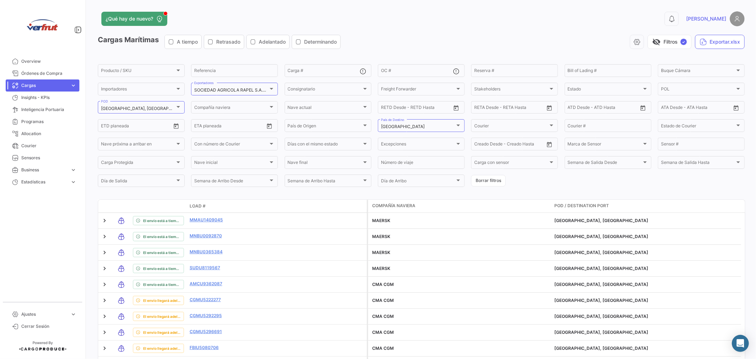  I want to click on img: verfrut.png, so click(43, 26).